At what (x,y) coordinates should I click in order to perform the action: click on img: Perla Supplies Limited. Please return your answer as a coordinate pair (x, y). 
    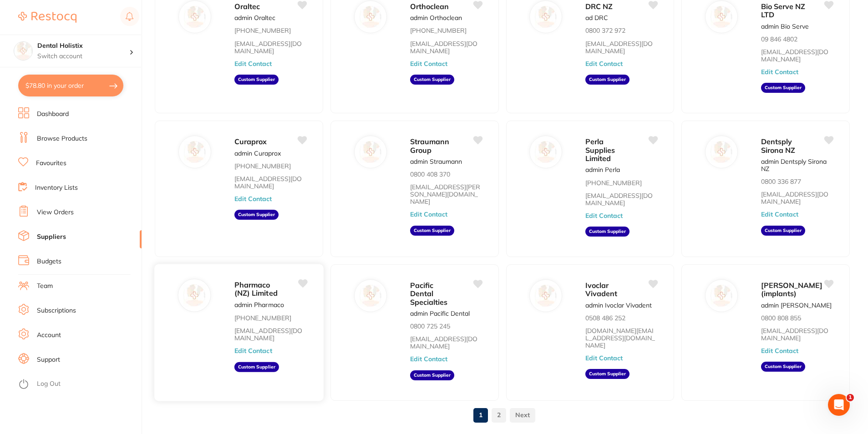
    Looking at the image, I should click on (546, 152).